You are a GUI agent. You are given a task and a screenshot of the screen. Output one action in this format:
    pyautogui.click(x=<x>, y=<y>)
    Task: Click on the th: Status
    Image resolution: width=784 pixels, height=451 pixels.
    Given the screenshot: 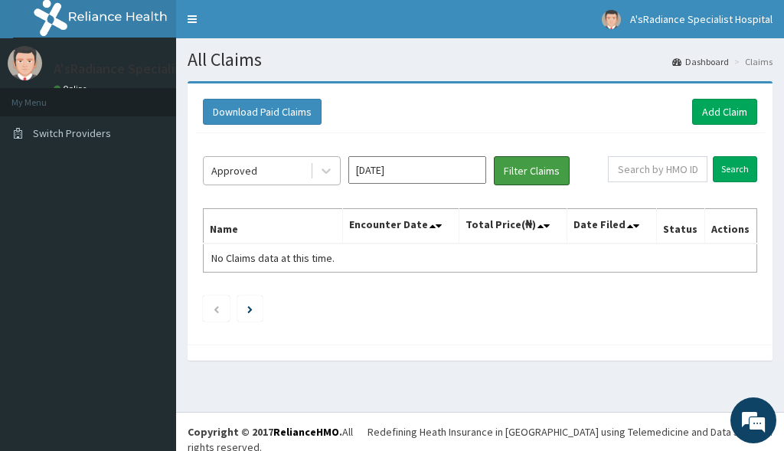 What is the action you would take?
    pyautogui.click(x=681, y=227)
    